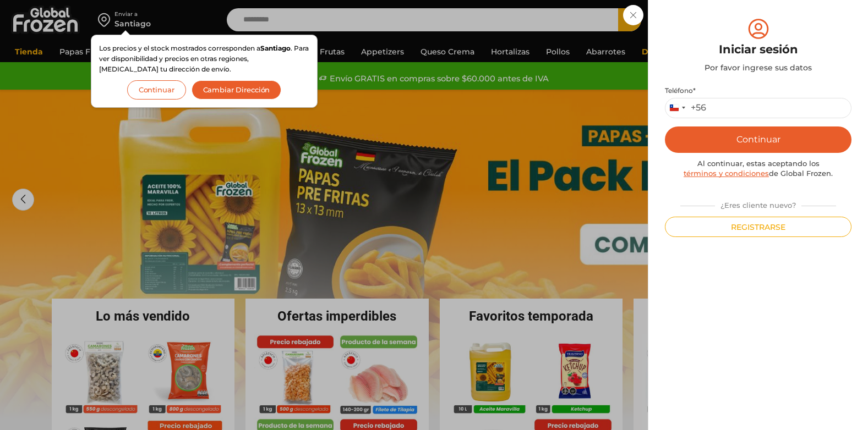 The image size is (868, 430). Describe the element at coordinates (758, 204) in the screenshot. I see `div: ¿Eres cliente nuevo?` at that location.